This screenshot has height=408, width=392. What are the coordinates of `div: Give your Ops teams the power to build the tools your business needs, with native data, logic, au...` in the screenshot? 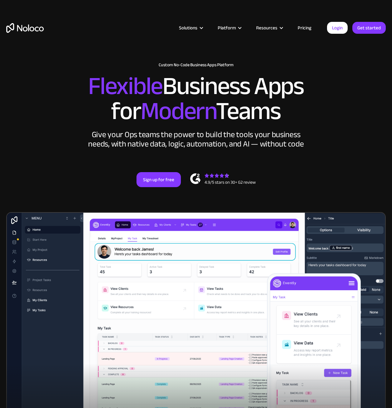 It's located at (196, 139).